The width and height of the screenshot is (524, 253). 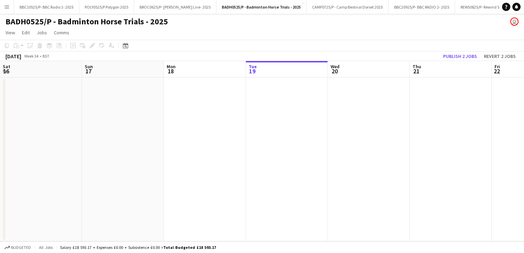 What do you see at coordinates (416, 71) in the screenshot?
I see `span: 21` at bounding box center [416, 71].